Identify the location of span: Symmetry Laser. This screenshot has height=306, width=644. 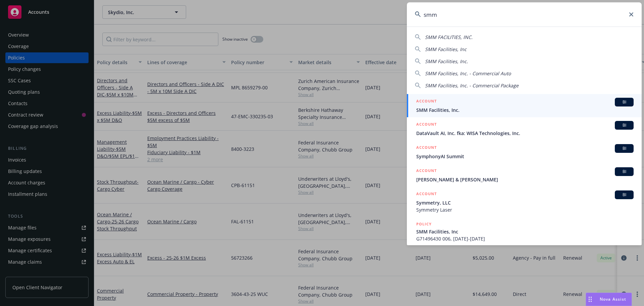
(525, 209).